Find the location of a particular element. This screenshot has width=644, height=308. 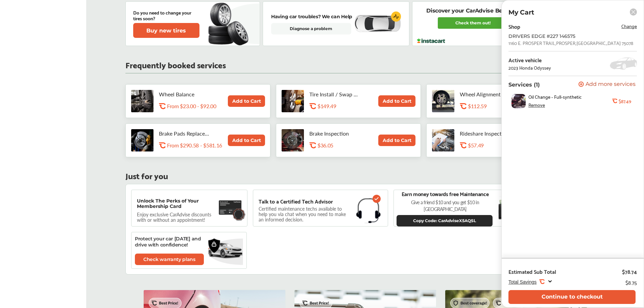

img: rideshare-visual-inspection-thumb.jpg is located at coordinates (443, 140).